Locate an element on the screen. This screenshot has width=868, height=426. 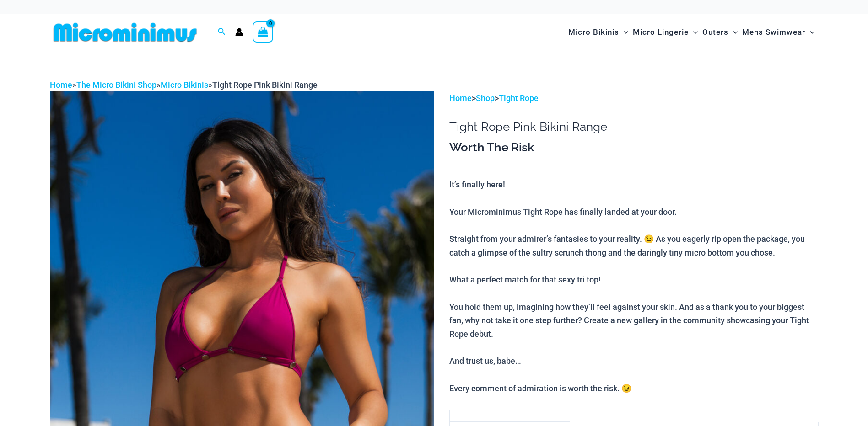
a: Micro LingerieMenu ToggleMenu Toggle is located at coordinates (665, 32).